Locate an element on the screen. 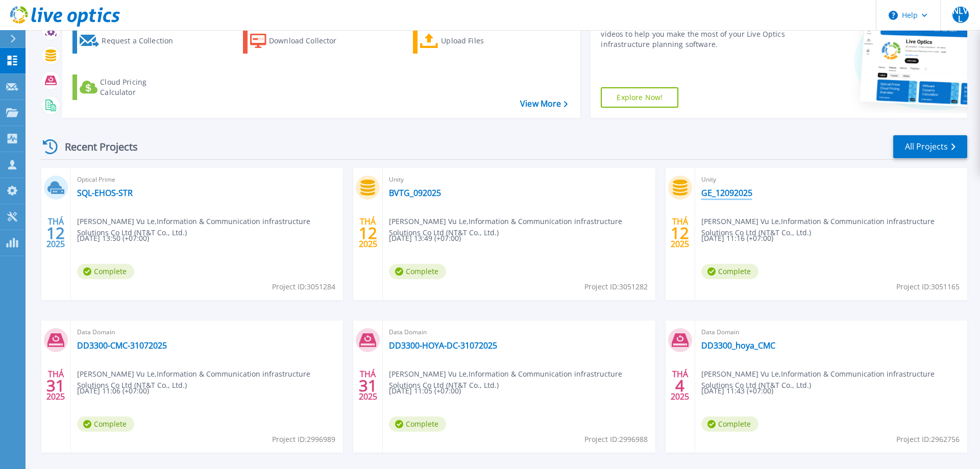 This screenshot has width=980, height=469. a: Download Collector is located at coordinates (300, 41).